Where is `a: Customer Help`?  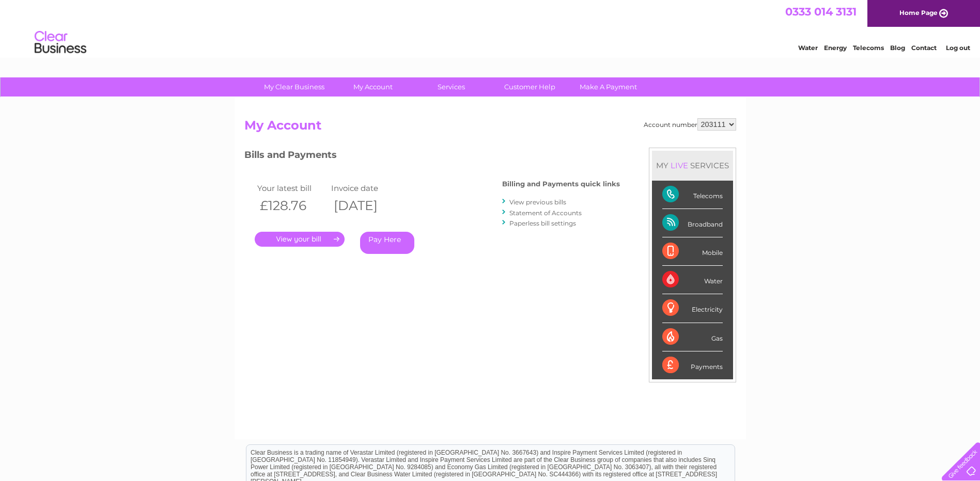 a: Customer Help is located at coordinates (529, 86).